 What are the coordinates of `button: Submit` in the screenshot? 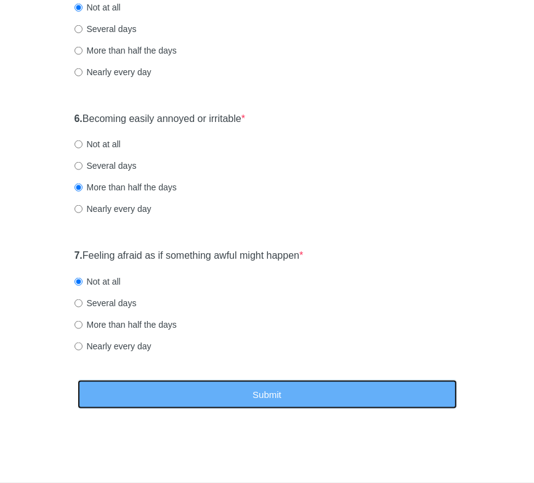 It's located at (267, 394).